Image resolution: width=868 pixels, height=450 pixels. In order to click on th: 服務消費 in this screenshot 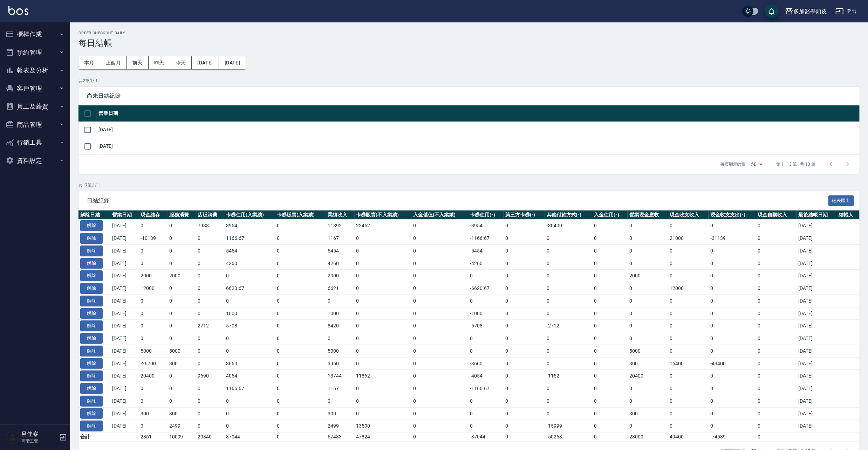, I will do `click(182, 215)`.